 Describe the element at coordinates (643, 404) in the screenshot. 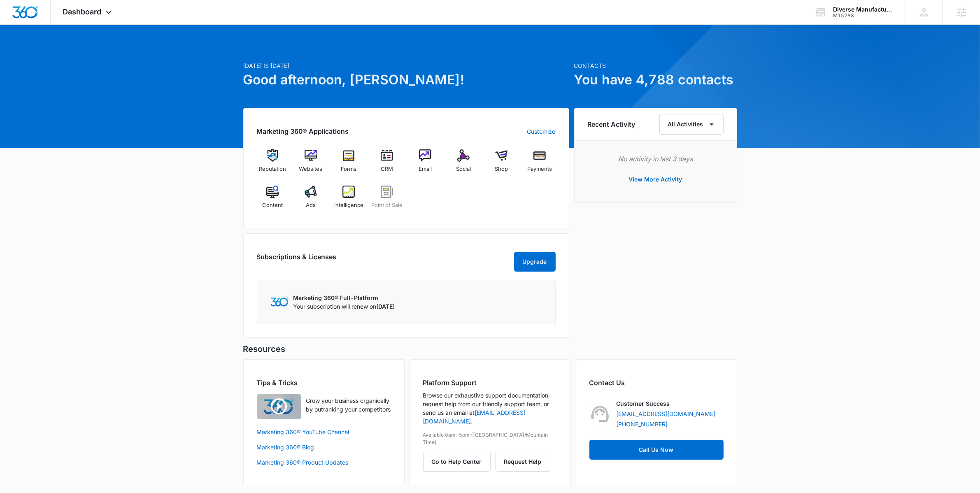

I see `p: Customer Success` at that location.